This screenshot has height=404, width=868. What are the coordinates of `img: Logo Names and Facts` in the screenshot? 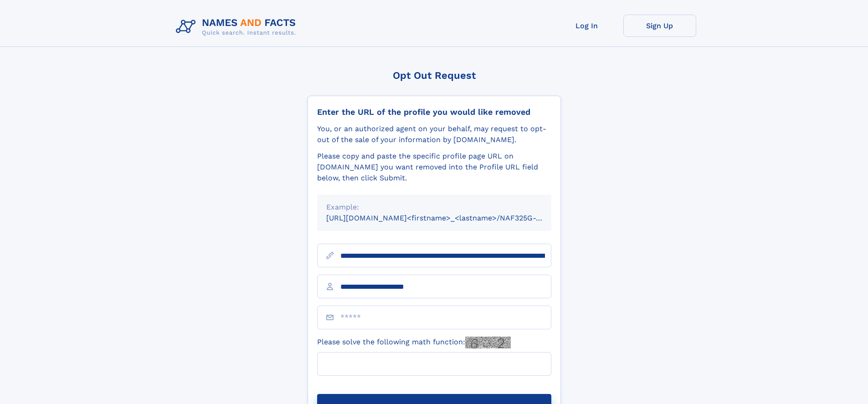 It's located at (238, 27).